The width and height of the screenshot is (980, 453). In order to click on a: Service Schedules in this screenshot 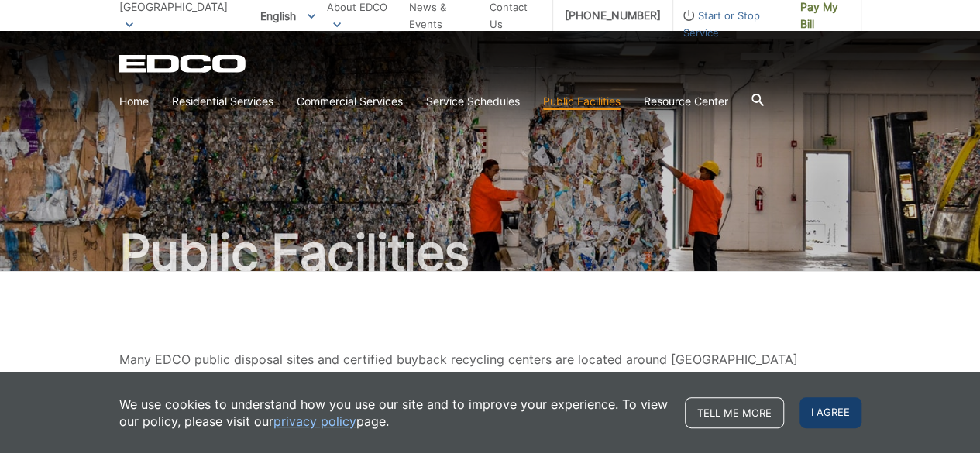, I will do `click(473, 102)`.